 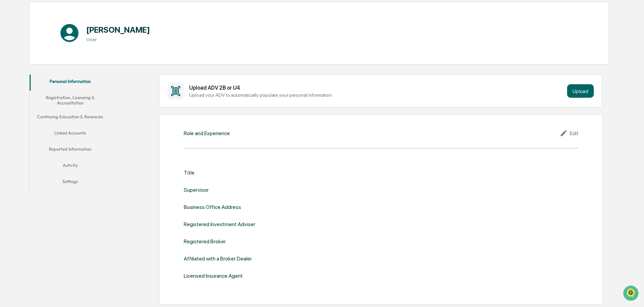 What do you see at coordinates (70, 183) in the screenshot?
I see `button: Settings` at bounding box center [70, 183].